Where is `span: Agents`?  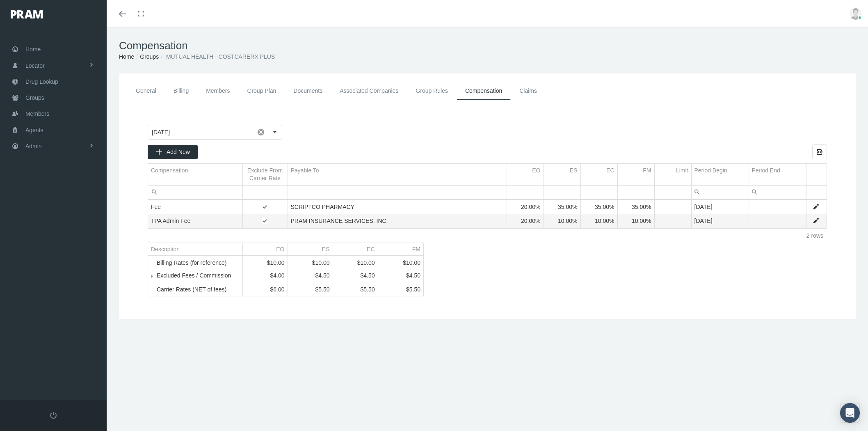
span: Agents is located at coordinates (35, 130).